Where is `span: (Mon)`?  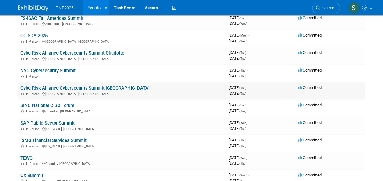 span: (Mon) is located at coordinates (244, 35).